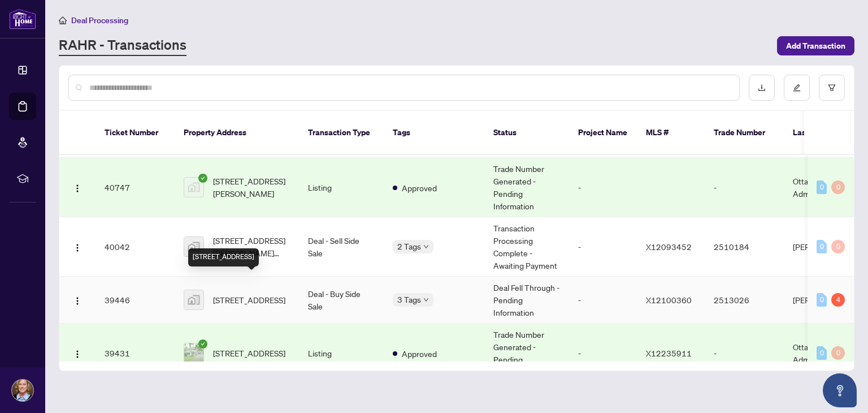 The image size is (868, 413). Describe the element at coordinates (797, 88) in the screenshot. I see `button: edit` at that location.